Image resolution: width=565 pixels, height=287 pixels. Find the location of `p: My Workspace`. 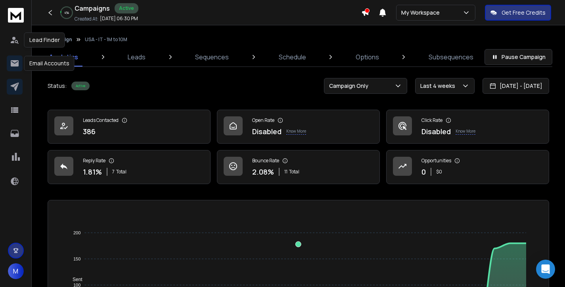

p: My Workspace is located at coordinates (422, 13).